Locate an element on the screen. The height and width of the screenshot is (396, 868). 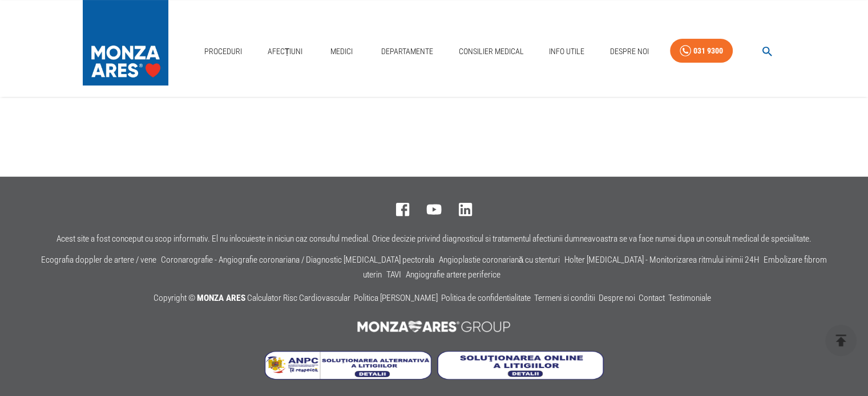
span: MONZA ARES is located at coordinates (221, 298).